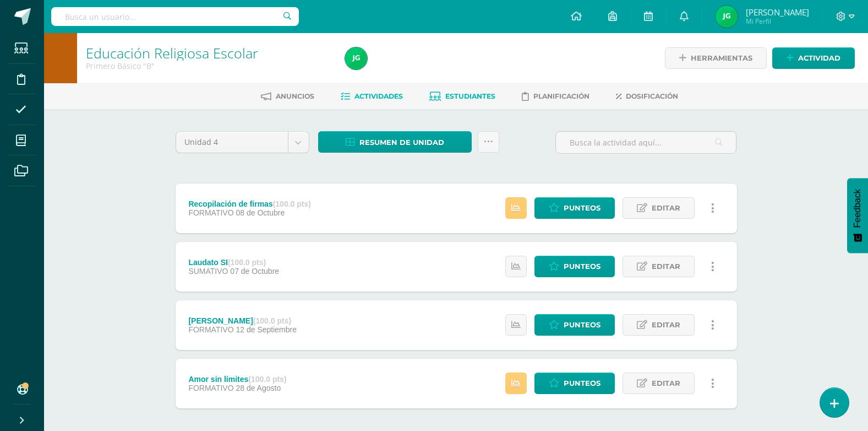 The width and height of the screenshot is (868, 431). I want to click on span: Mi Perfil, so click(777, 21).